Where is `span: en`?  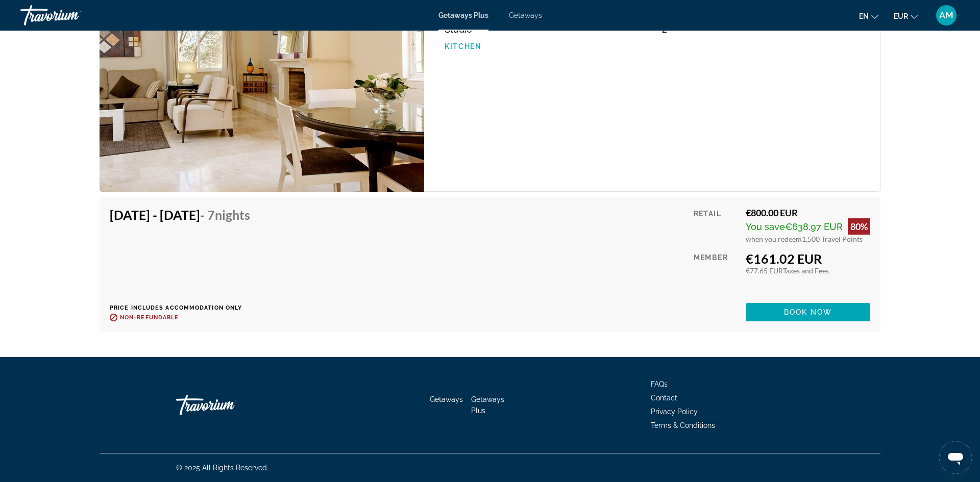 span: en is located at coordinates (863, 16).